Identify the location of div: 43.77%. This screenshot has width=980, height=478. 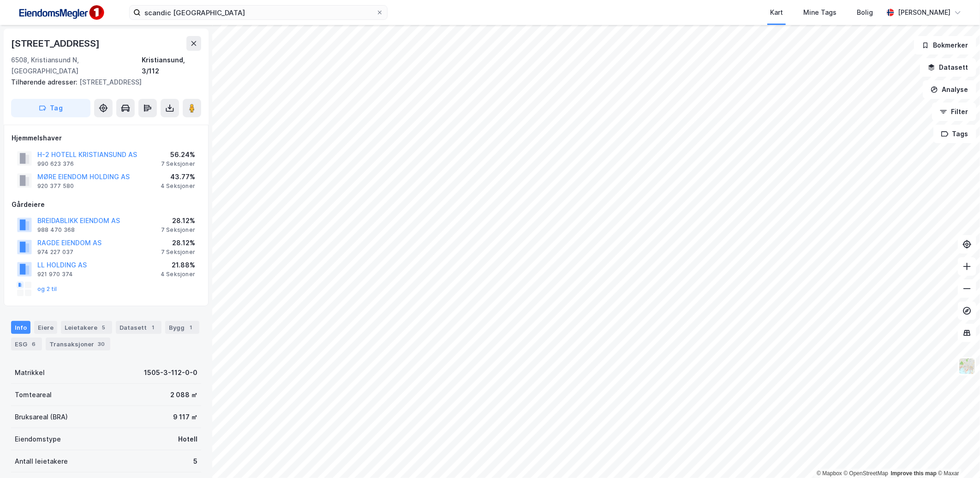
(178, 177).